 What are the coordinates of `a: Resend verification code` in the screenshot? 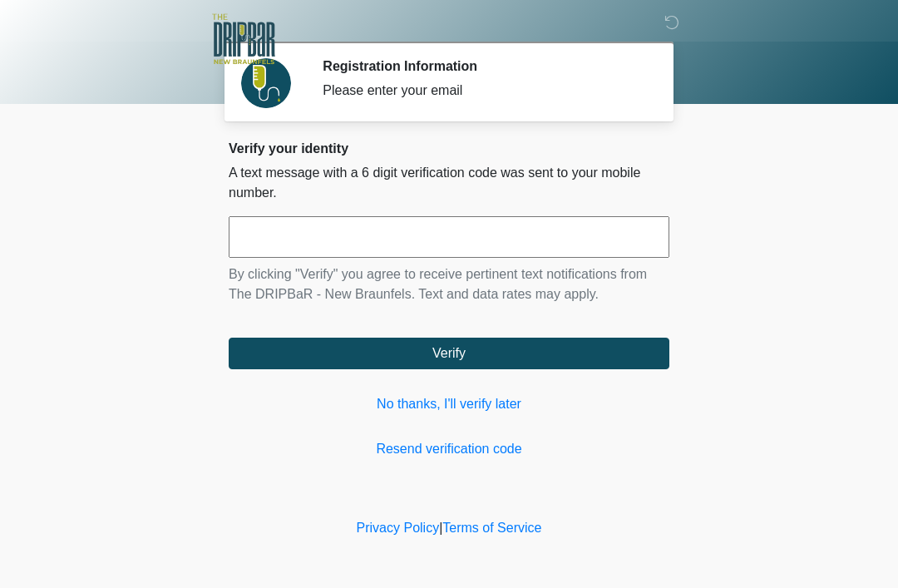 It's located at (449, 449).